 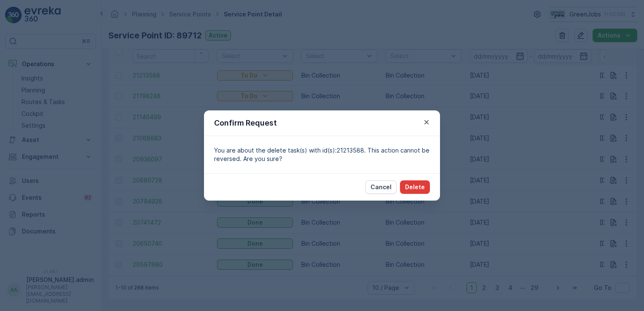 What do you see at coordinates (322, 155) in the screenshot?
I see `p: You are about the delete task(s) with id(s):21213588. This action cannot be reversed. Are you sure?` at bounding box center [322, 155].